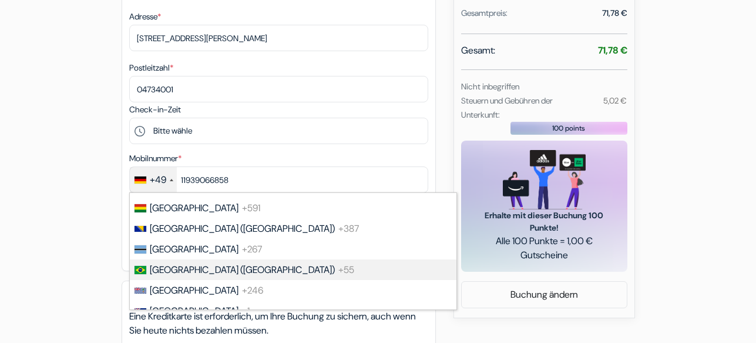 This screenshot has width=756, height=343. What do you see at coordinates (145, 16) in the screenshot?
I see `label: Adresse` at bounding box center [145, 16].